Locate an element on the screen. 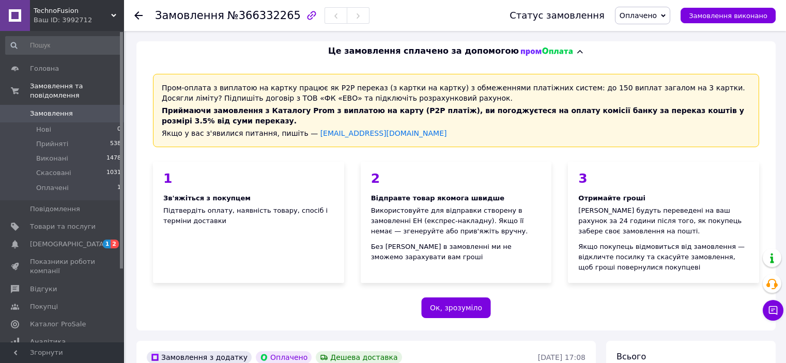 The image size is (786, 363). span: 0 is located at coordinates (119, 130).